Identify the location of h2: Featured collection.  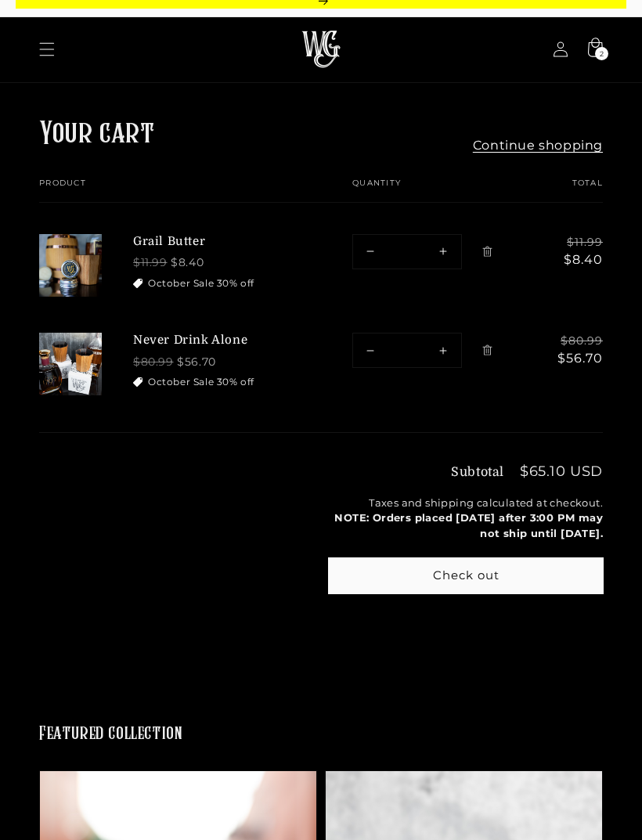
(111, 734).